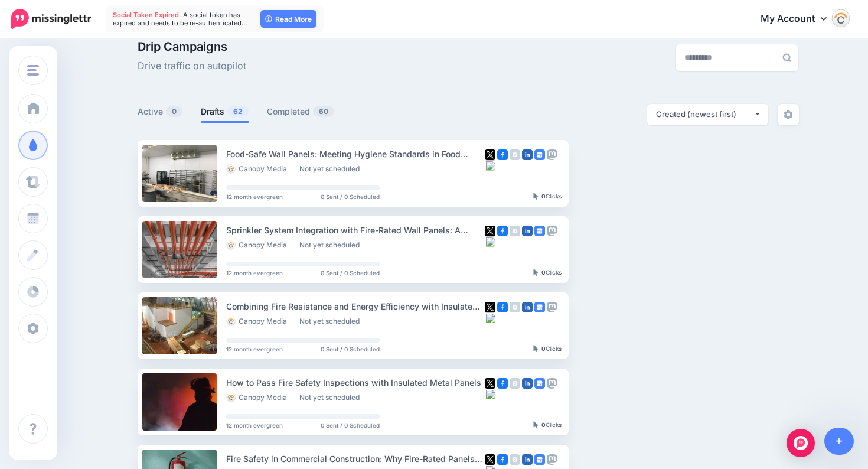 The image size is (868, 469). Describe the element at coordinates (225, 112) in the screenshot. I see `a: Drafts62` at that location.